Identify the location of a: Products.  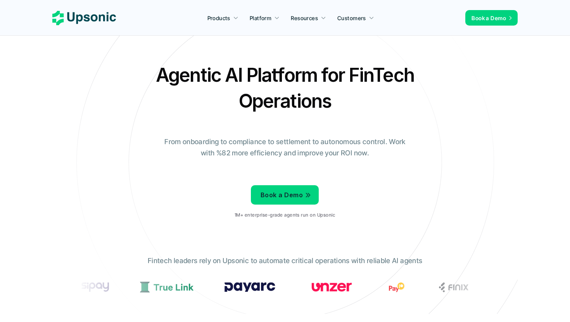
(223, 18).